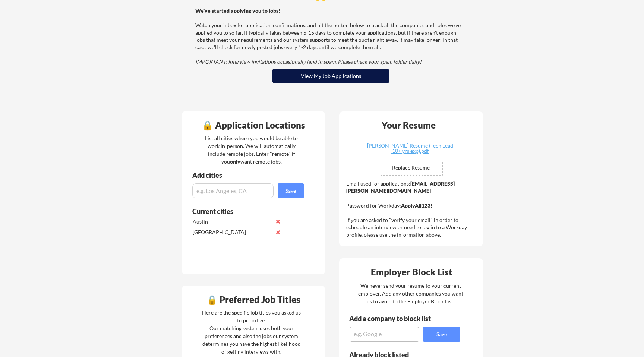  Describe the element at coordinates (232, 222) in the screenshot. I see `div: Austin` at that location.